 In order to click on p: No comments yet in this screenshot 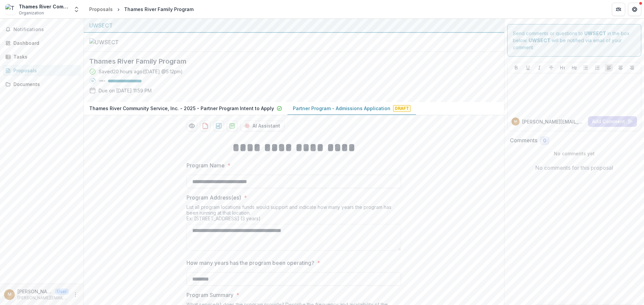, I will do `click(574, 153)`.